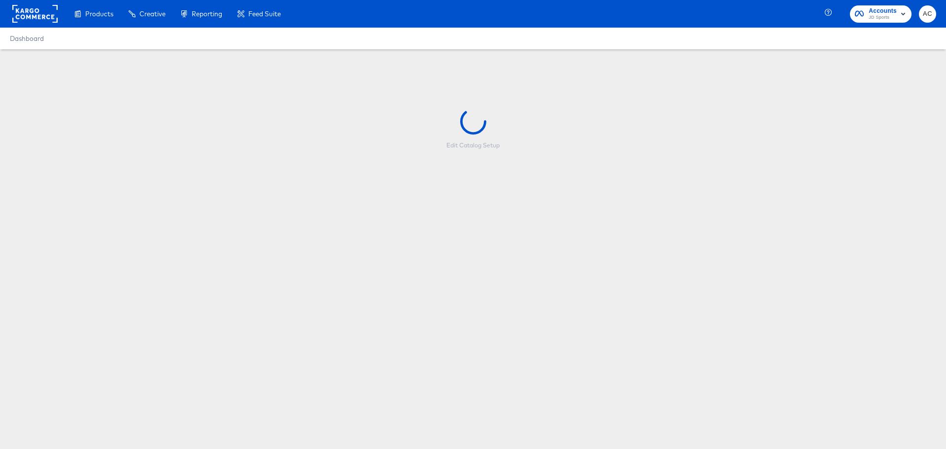 The image size is (946, 449). What do you see at coordinates (27, 38) in the screenshot?
I see `a: Dashboard` at bounding box center [27, 38].